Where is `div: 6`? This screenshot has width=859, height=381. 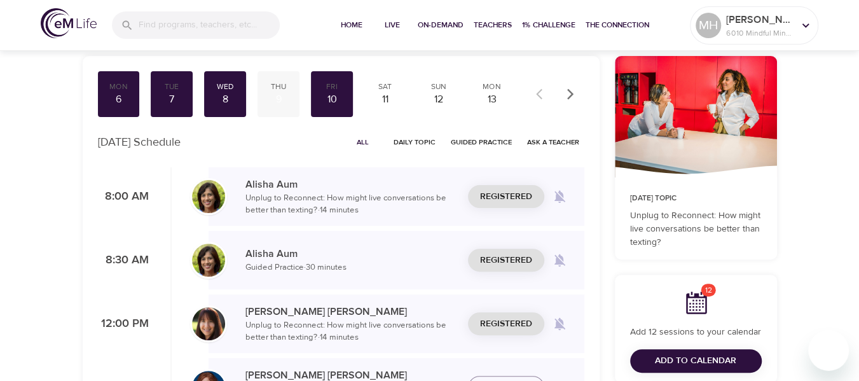
div: 6 is located at coordinates (119, 99).